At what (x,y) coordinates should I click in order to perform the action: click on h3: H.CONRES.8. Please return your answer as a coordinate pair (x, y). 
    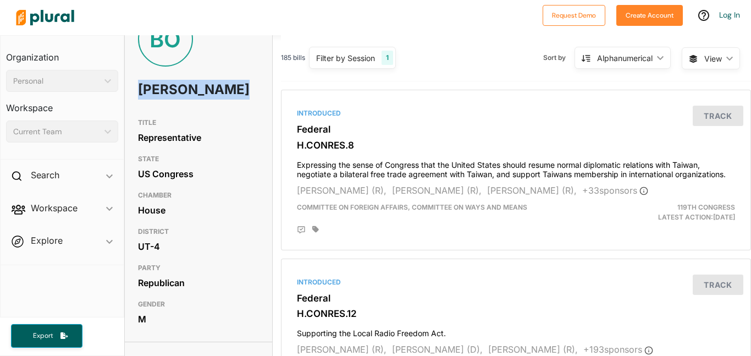
    Looking at the image, I should click on (516, 145).